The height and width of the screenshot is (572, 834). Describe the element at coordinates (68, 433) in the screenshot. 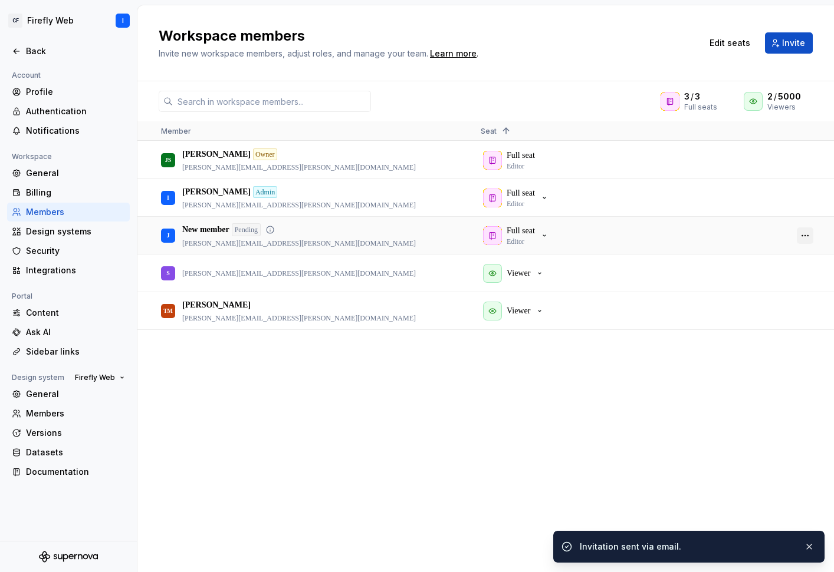

I see `a: Versions` at that location.